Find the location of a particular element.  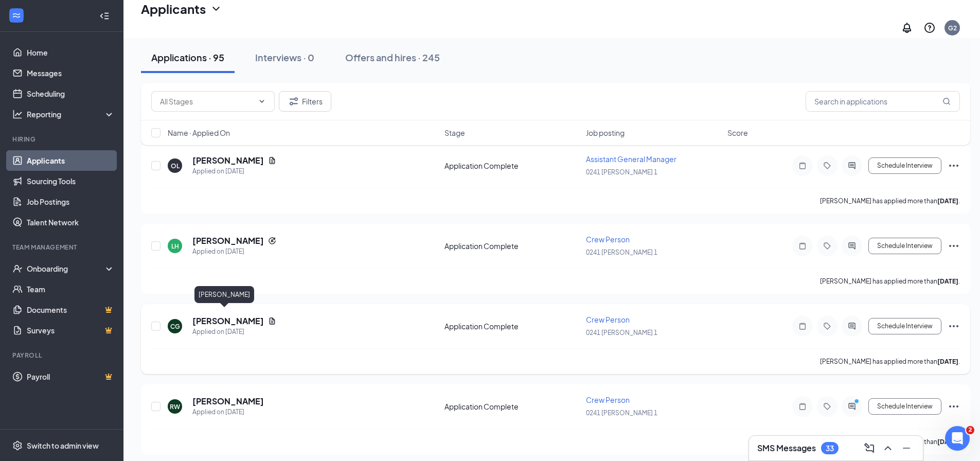

div: Hiring is located at coordinates (62, 139).